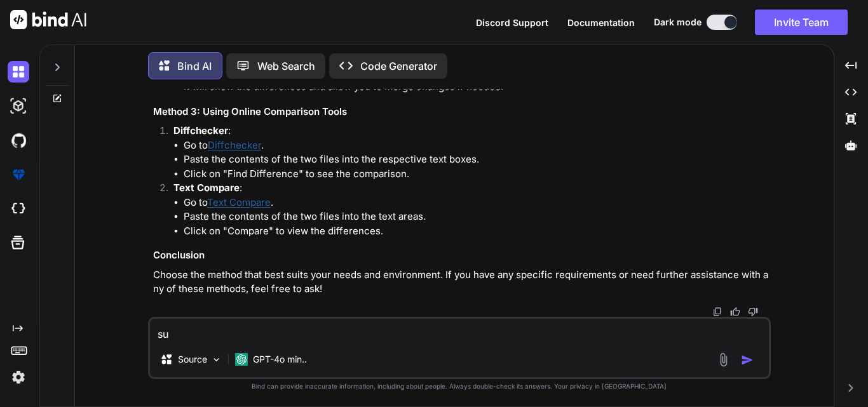 The image size is (868, 407). What do you see at coordinates (753, 312) in the screenshot?
I see `img: dislike` at bounding box center [753, 312].